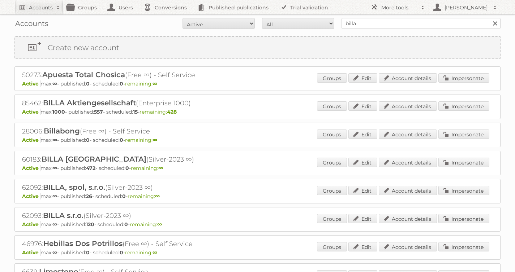  I want to click on h2: 50273: (Free ∞) - Self Service, so click(148, 75).